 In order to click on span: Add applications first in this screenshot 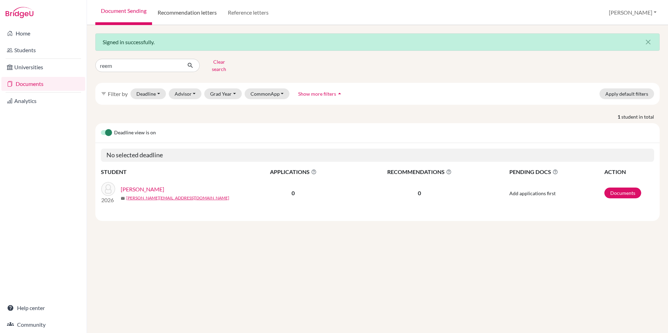, I will do `click(533, 193)`.